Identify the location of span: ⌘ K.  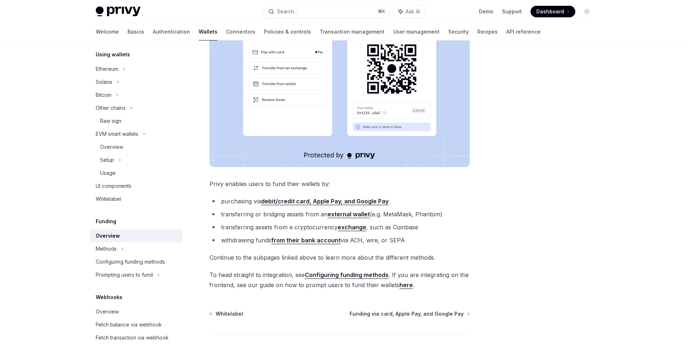
(381, 12).